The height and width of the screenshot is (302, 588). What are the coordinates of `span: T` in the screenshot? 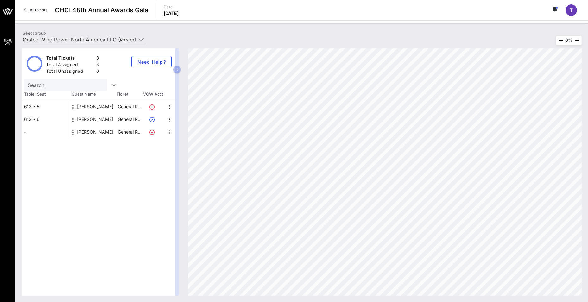 It's located at (571, 10).